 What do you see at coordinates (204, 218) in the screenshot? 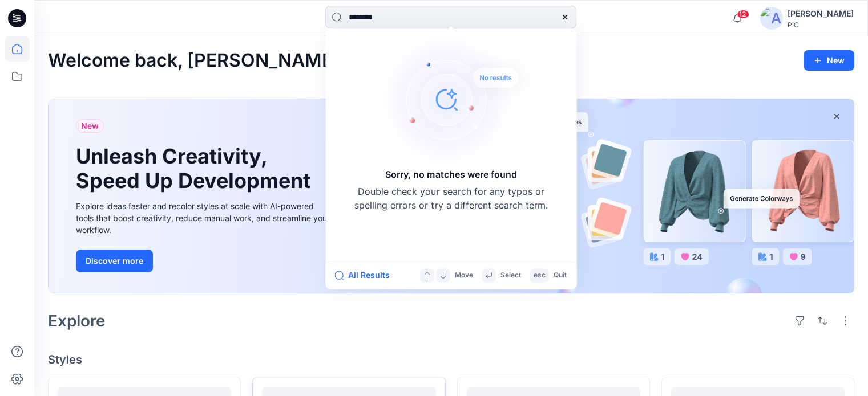
I see `div: Explore ideas faster and recolor styles at scale with AI-powered tools that boost creativity, red...` at bounding box center [204, 218].